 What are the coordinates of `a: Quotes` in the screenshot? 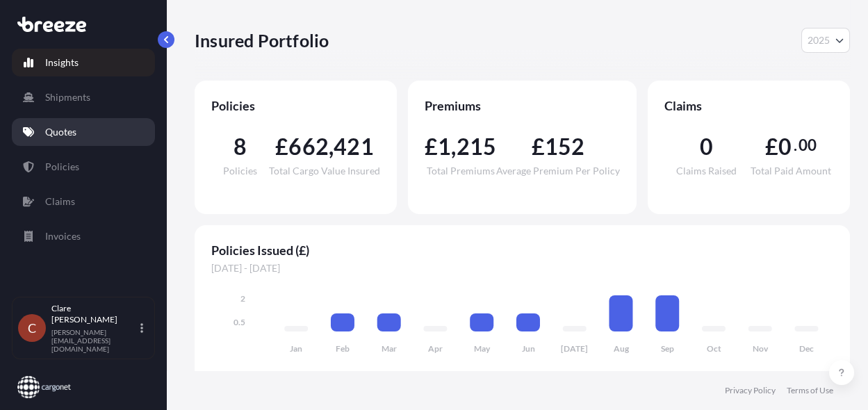 It's located at (83, 132).